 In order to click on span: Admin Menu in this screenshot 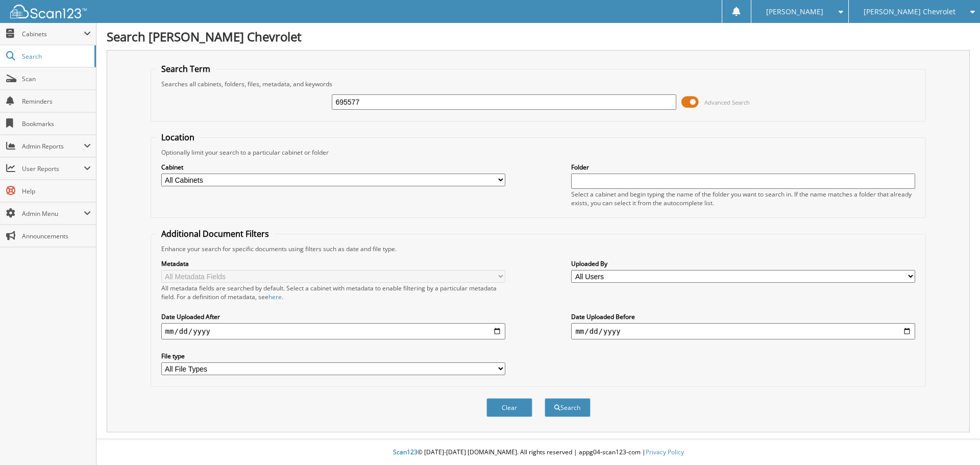, I will do `click(53, 213)`.